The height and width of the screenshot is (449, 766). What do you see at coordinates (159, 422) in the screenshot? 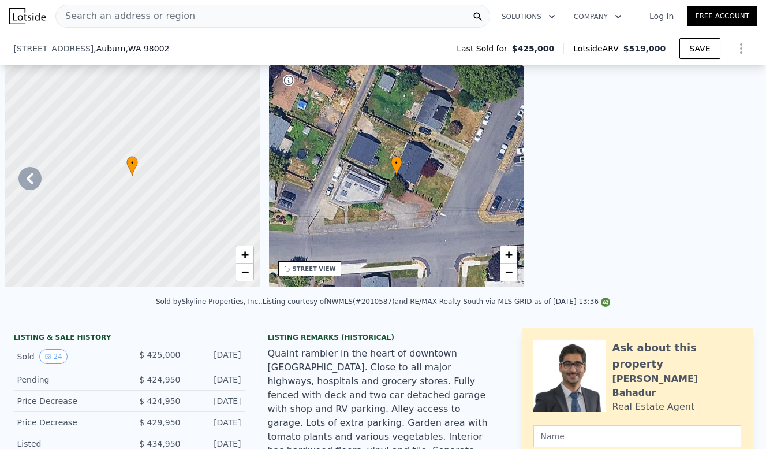
I see `span: $ 429,950` at bounding box center [159, 422].